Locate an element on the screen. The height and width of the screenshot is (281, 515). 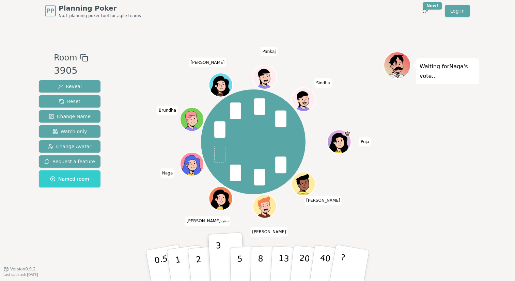
a: Log in is located at coordinates (458, 11).